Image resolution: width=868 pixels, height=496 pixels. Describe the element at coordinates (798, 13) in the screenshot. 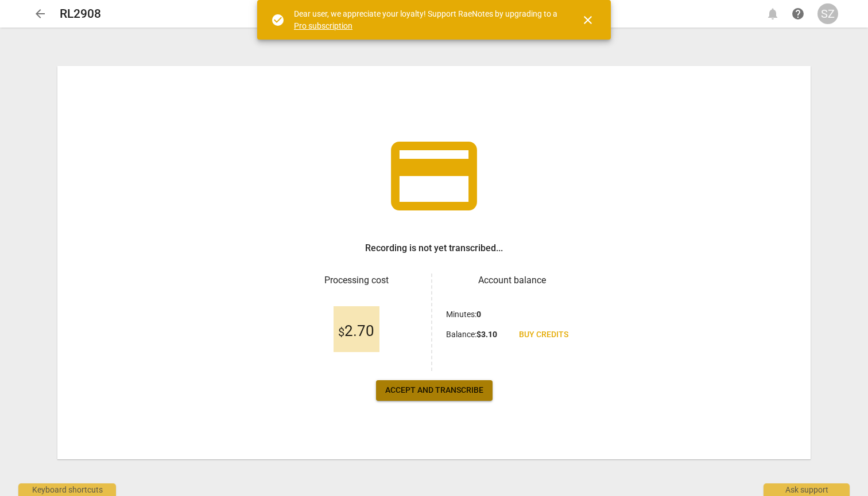

I see `span: help` at that location.